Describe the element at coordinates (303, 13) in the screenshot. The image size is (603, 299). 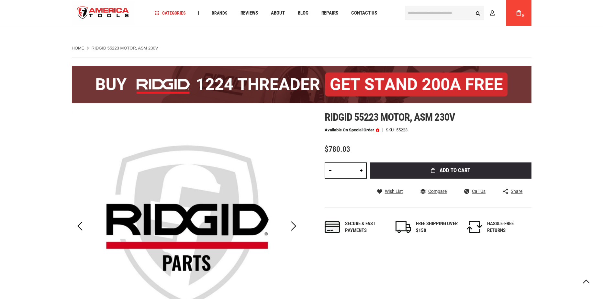
I see `a: Blog` at that location.